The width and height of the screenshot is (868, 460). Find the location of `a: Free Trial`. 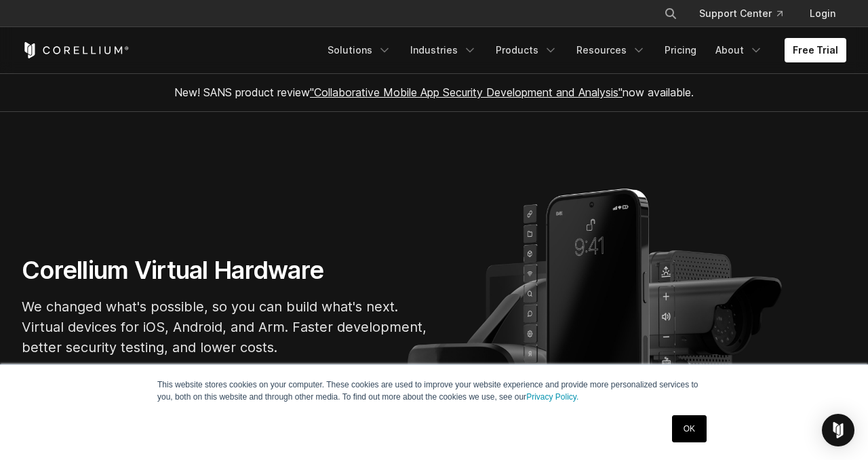

a: Free Trial is located at coordinates (816, 50).